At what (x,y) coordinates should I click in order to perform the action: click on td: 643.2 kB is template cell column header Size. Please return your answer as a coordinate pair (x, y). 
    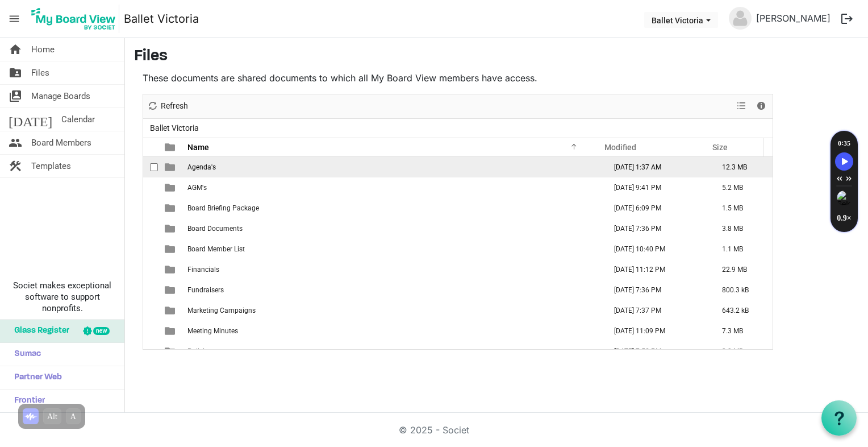
    Looking at the image, I should click on (741, 310).